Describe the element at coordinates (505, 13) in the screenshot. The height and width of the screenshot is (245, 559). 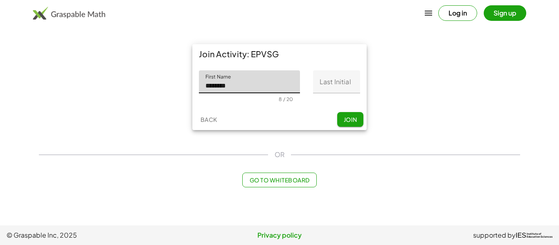
I see `button: Sign up` at that location.